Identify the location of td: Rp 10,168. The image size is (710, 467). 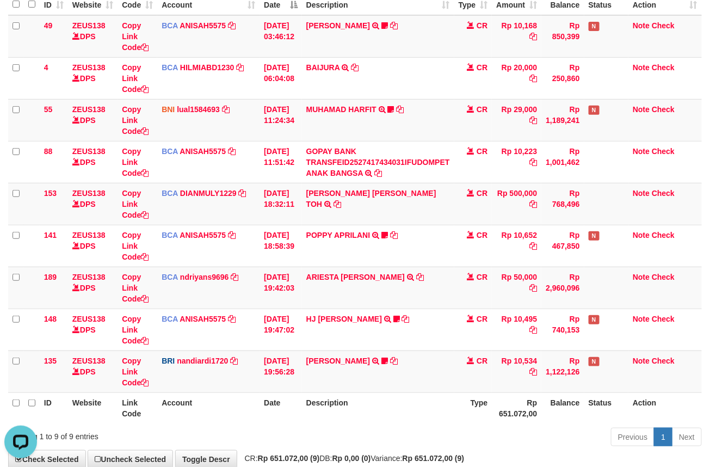
(517, 36).